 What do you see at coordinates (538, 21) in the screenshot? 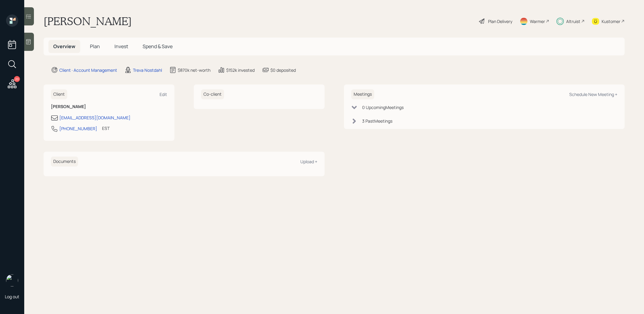
I see `div: Warmer` at bounding box center [538, 21].